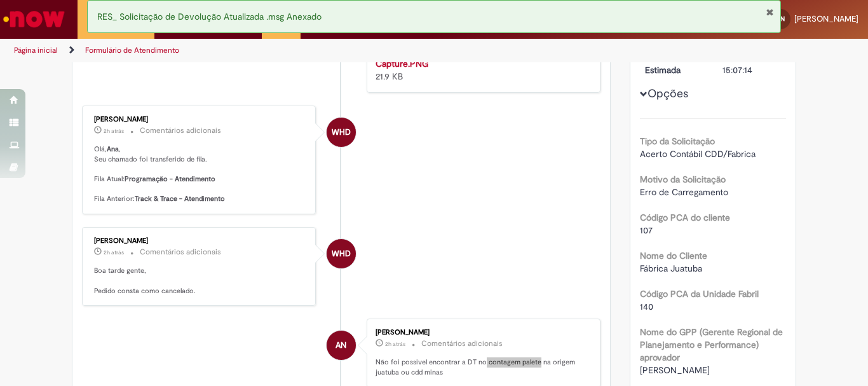 This screenshot has width=868, height=386. Describe the element at coordinates (341, 345) in the screenshot. I see `div: Ana Paula Notaro` at that location.